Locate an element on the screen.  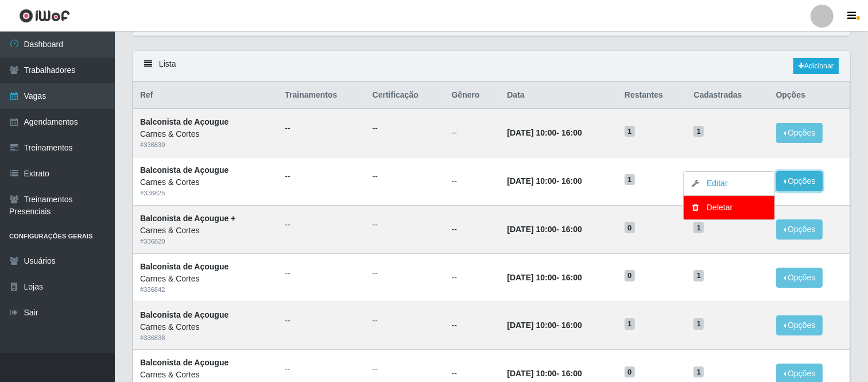
div: # 336820 is located at coordinates (206, 241).